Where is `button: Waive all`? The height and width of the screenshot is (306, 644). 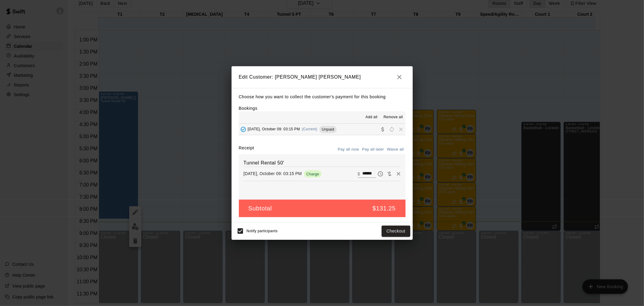
button: Waive all is located at coordinates (396, 150).